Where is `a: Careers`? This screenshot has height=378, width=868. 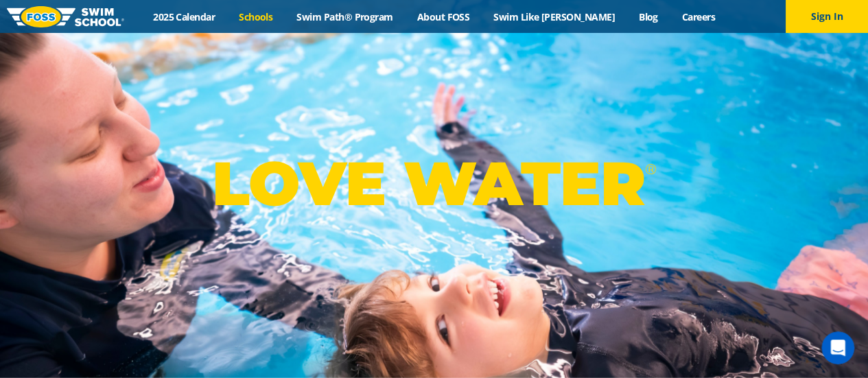 a: Careers is located at coordinates (698, 16).